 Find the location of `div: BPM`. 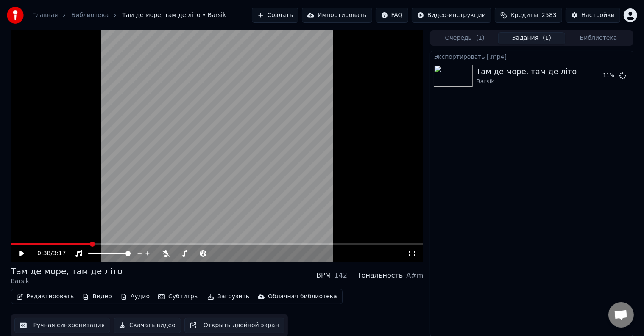

div: BPM is located at coordinates (323, 275).